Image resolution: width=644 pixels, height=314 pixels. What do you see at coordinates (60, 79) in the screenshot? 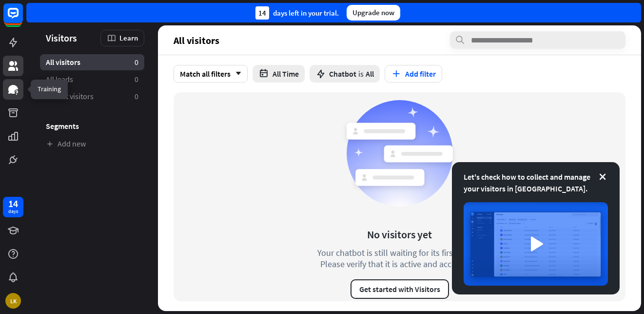
I see `span: All leads` at bounding box center [60, 79].